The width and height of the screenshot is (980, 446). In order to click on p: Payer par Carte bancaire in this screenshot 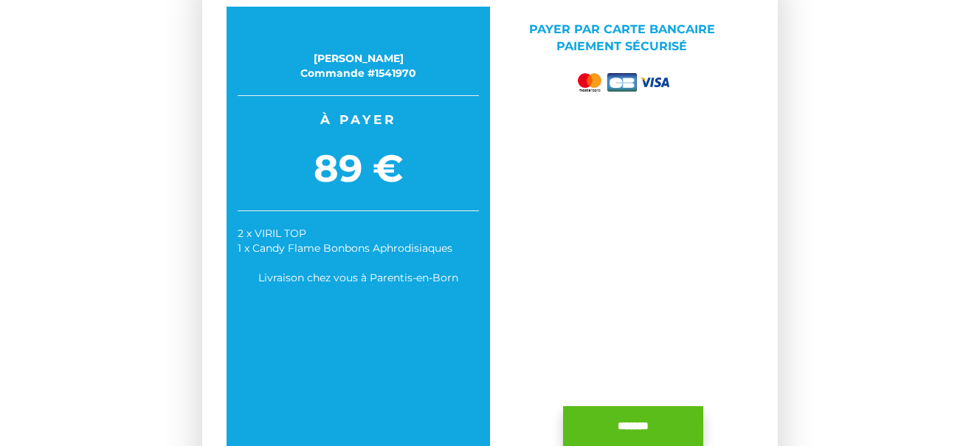, I will do `click(621, 38)`.